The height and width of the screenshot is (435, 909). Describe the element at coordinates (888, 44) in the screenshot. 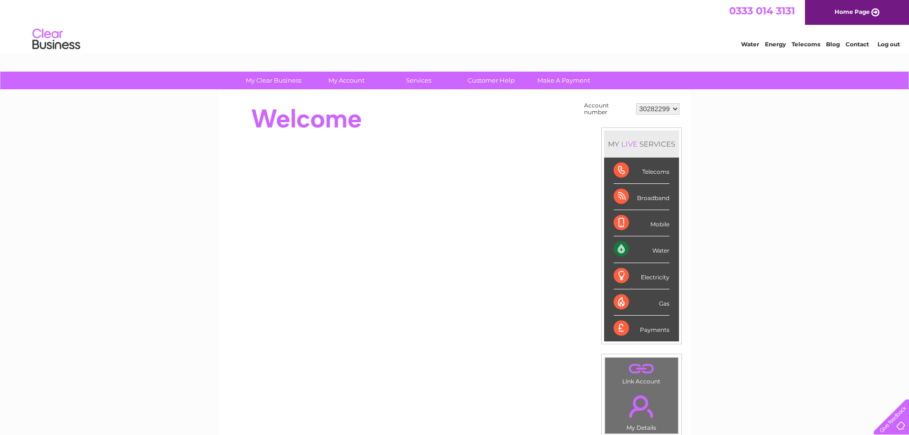

I see `a: Log out` at that location.